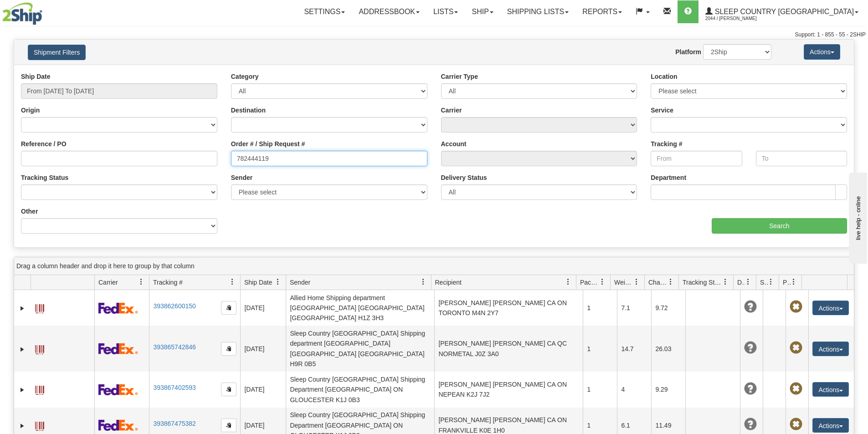  I want to click on td: 9.72, so click(668, 308).